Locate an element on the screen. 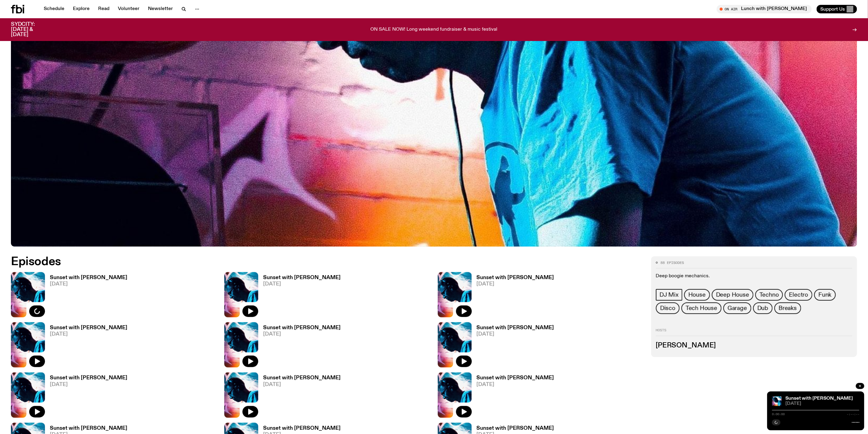 The width and height of the screenshot is (868, 434). a: Volunteer is located at coordinates (129, 9).